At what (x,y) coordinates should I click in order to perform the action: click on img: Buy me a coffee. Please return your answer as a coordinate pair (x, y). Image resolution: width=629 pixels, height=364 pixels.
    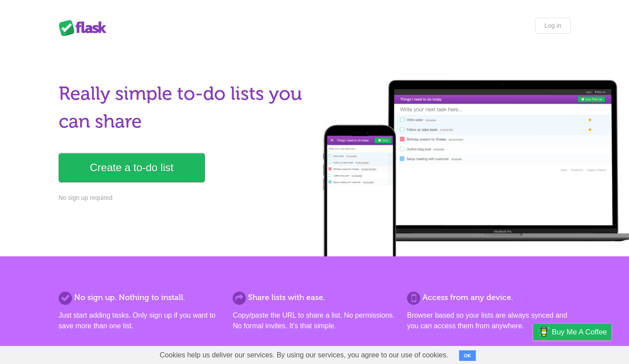
    Looking at the image, I should click on (543, 332).